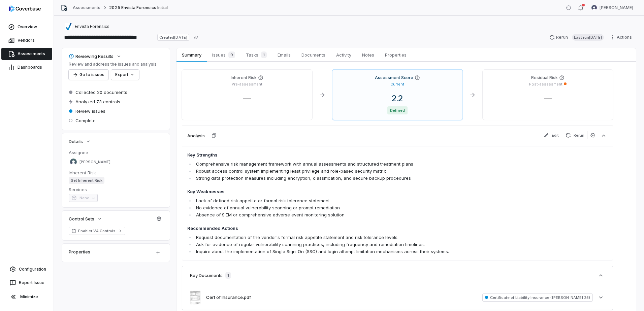 The image size is (644, 311). I want to click on button: Details, so click(80, 141).